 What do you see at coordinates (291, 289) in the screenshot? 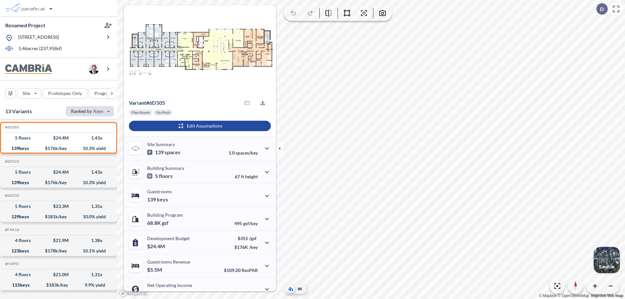
I see `button: Aerial View` at bounding box center [291, 289].